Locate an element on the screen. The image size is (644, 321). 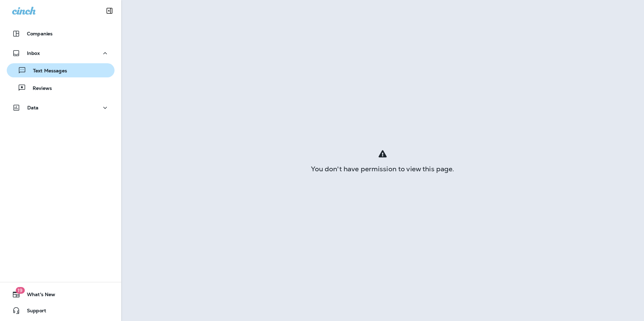
button: Inbox is located at coordinates (61, 53).